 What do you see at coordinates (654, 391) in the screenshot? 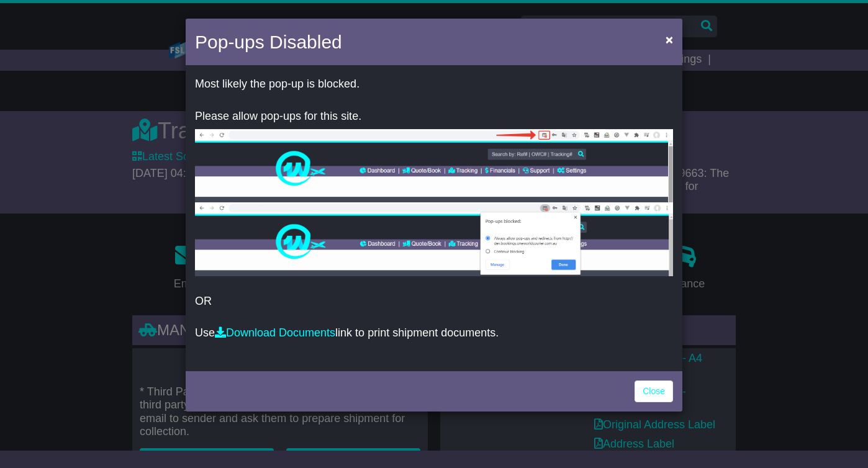
I see `a: Close` at bounding box center [654, 391].